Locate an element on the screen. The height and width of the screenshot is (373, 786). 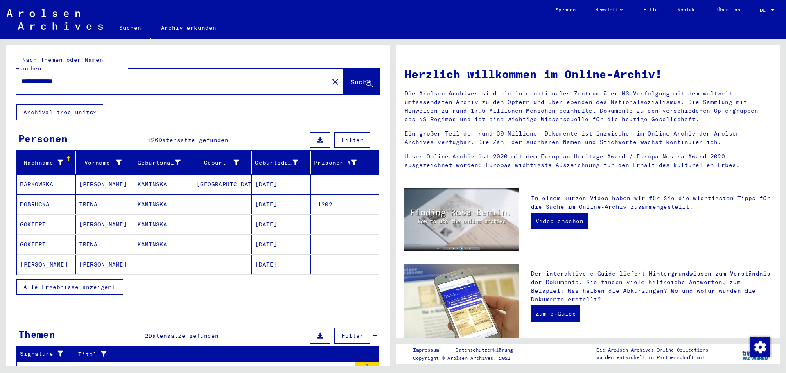
mat-header-cell: Geburtsname is located at coordinates (164, 162).